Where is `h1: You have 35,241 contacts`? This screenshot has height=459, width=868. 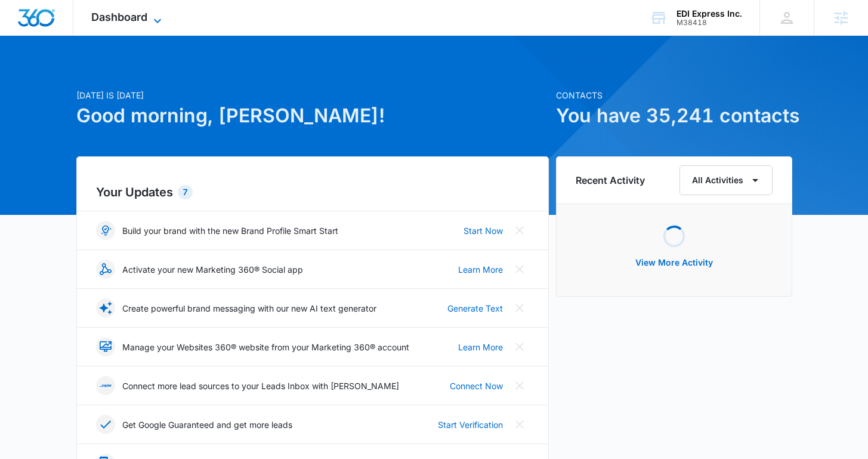
h1: You have 35,241 contacts is located at coordinates (674, 116).